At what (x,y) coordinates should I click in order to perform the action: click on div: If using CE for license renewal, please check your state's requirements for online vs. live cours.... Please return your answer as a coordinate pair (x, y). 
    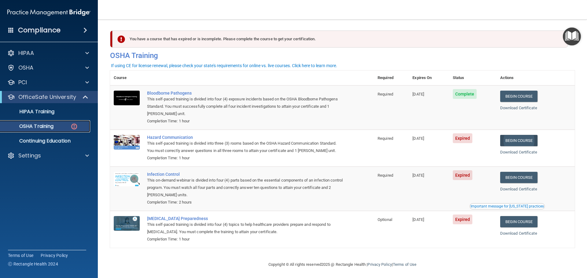
    Looking at the image, I should click on (224, 66).